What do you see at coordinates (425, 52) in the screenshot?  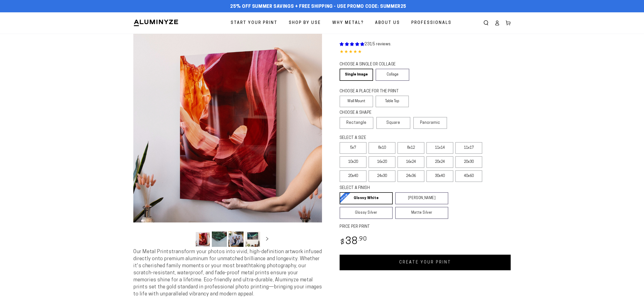 I see `div: 4.85 out of 5.0 stars` at bounding box center [425, 52].